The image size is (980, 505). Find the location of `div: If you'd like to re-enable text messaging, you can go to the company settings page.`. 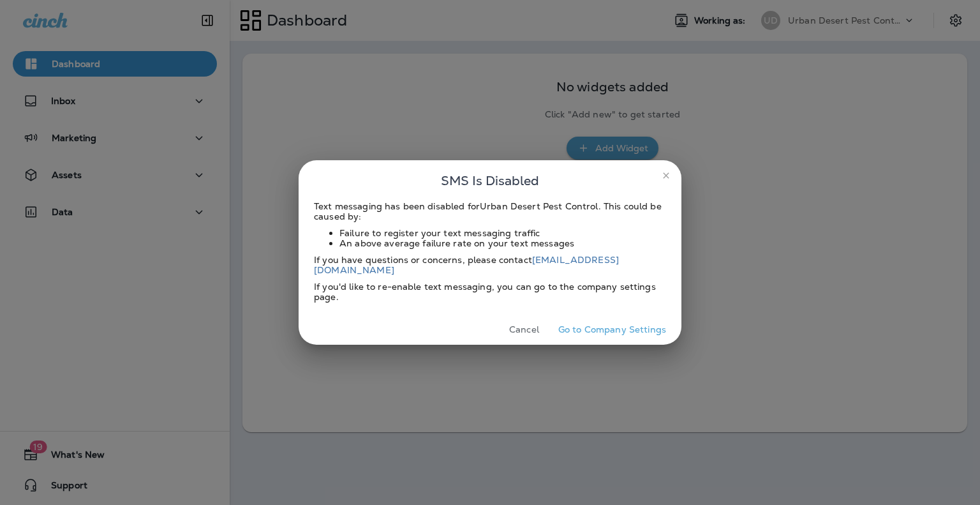

div: If you'd like to re-enable text messaging, you can go to the company settings page. is located at coordinates (490, 291).